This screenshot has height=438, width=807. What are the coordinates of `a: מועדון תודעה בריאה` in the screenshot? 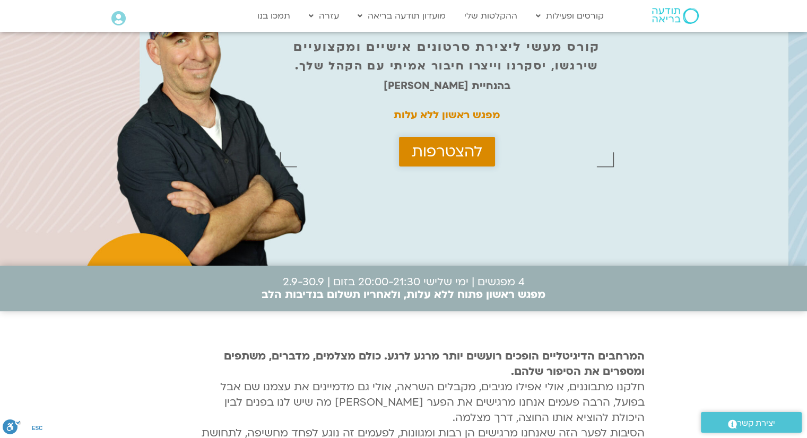 It's located at (401, 16).